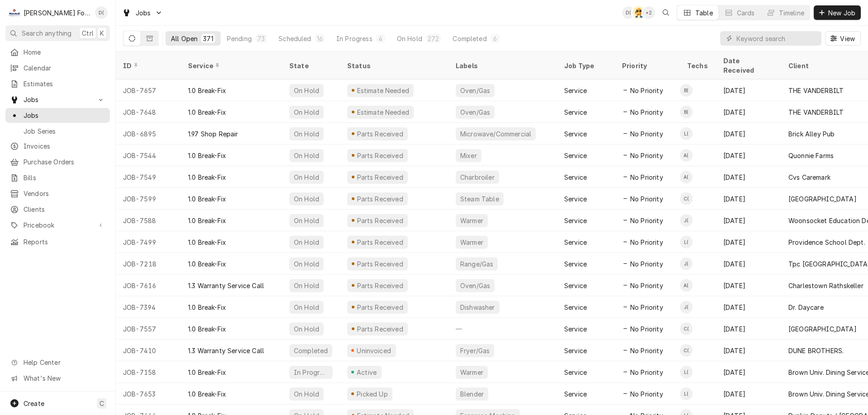  Describe the element at coordinates (686, 90) in the screenshot. I see `div: Brett Haworth (129)'s Avatar` at that location.